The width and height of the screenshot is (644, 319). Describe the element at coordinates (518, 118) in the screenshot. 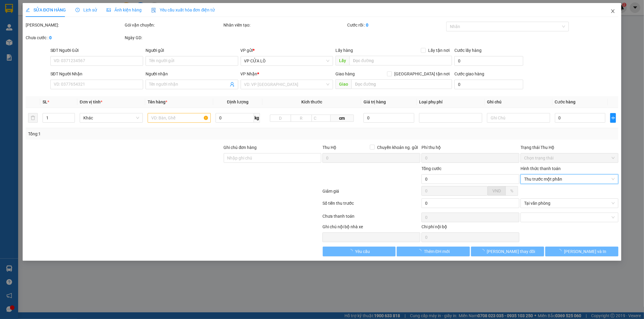

I see `input: Ghi Chú` at that location.